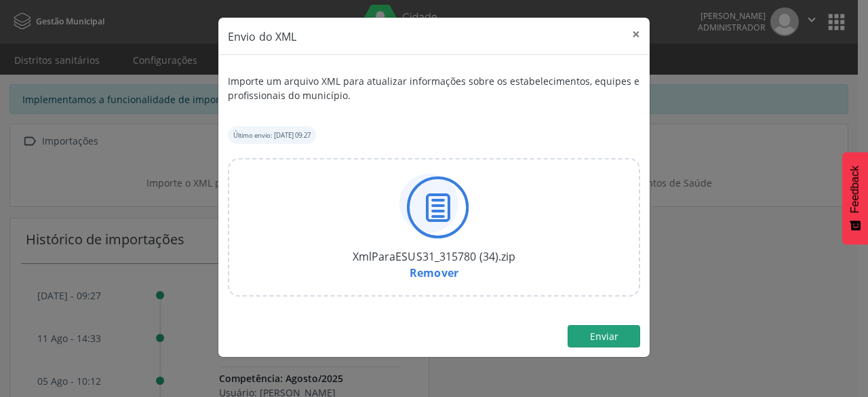 The width and height of the screenshot is (868, 397). Describe the element at coordinates (434, 273) in the screenshot. I see `a: Remover` at that location.